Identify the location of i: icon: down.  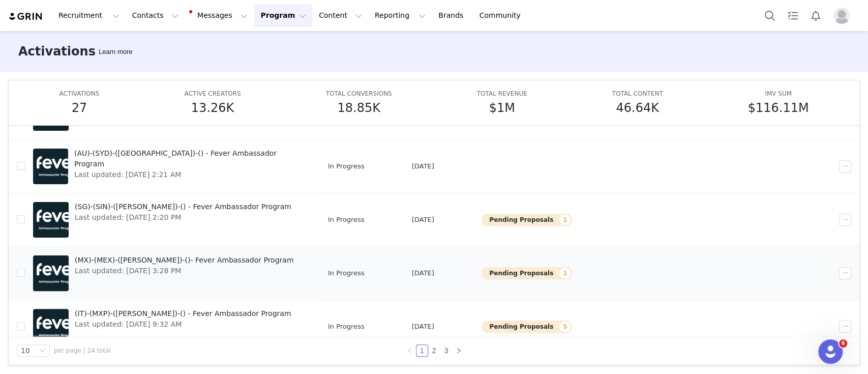
(42, 350).